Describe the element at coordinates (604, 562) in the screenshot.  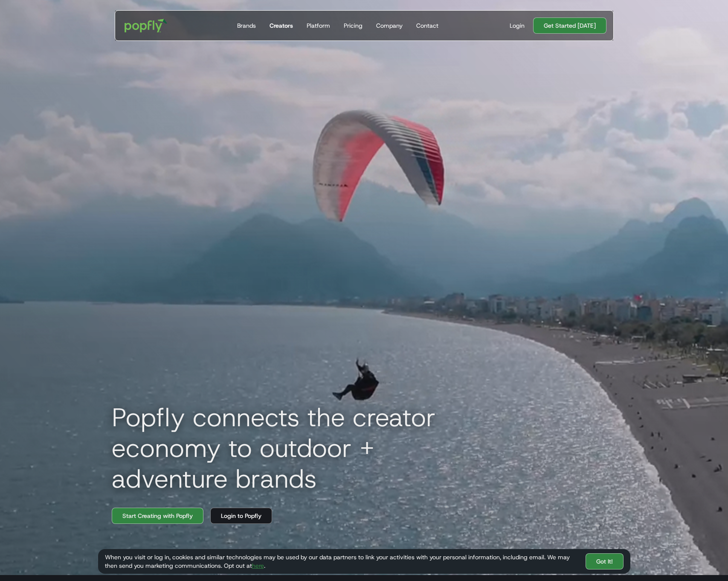
I see `a: Got It!` at that location.